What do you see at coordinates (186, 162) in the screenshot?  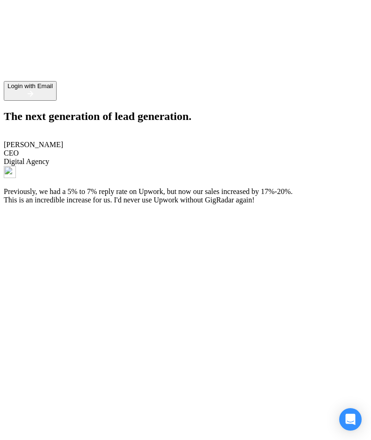 I see `div: Digital Agency` at bounding box center [186, 162].